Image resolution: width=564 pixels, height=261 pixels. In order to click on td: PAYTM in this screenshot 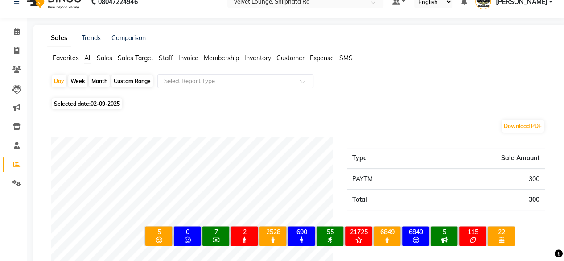, I will do `click(385, 179)`.